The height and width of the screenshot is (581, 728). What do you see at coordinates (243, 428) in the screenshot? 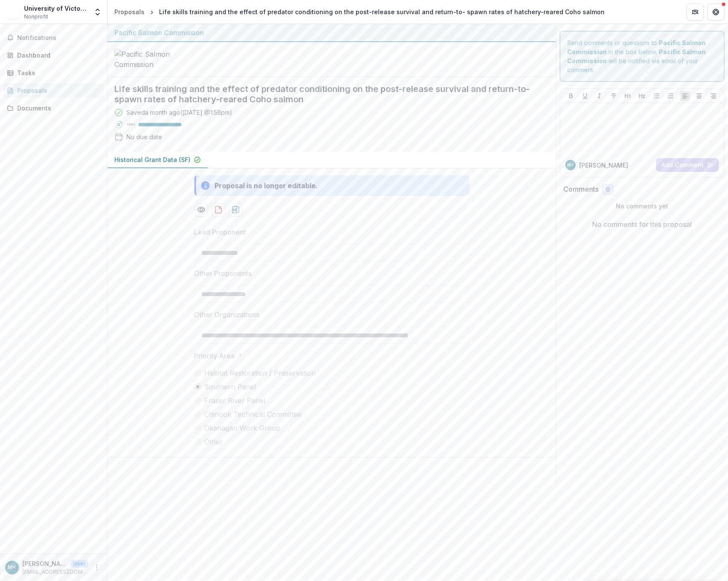
I see `span: Okanagan Work Group` at bounding box center [243, 428].